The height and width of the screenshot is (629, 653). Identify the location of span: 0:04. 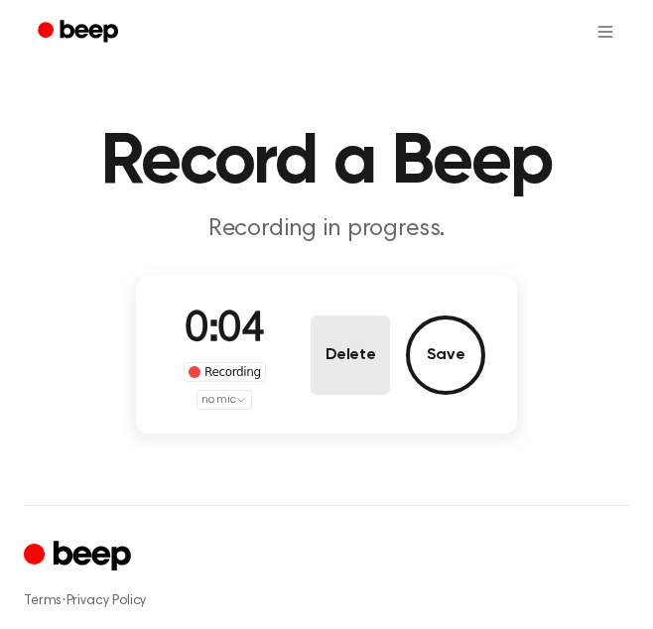
(224, 330).